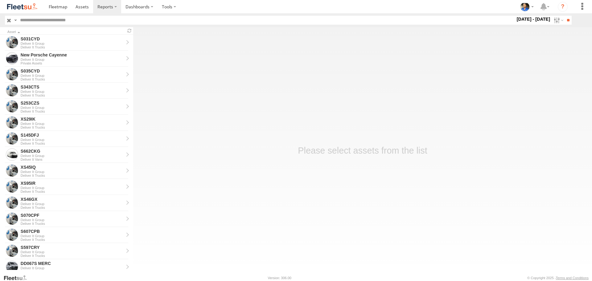 The width and height of the screenshot is (592, 281). What do you see at coordinates (72, 199) in the screenshot?
I see `div: XS46GX - View Asset History` at bounding box center [72, 199].